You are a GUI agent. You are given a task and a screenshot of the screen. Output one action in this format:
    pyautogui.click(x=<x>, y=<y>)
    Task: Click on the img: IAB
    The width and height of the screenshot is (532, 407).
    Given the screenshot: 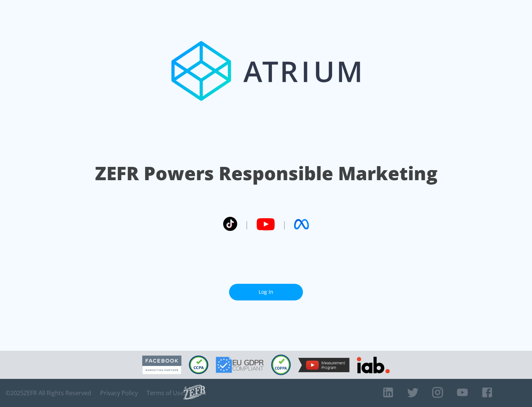 What is the action you would take?
    pyautogui.click(x=373, y=365)
    